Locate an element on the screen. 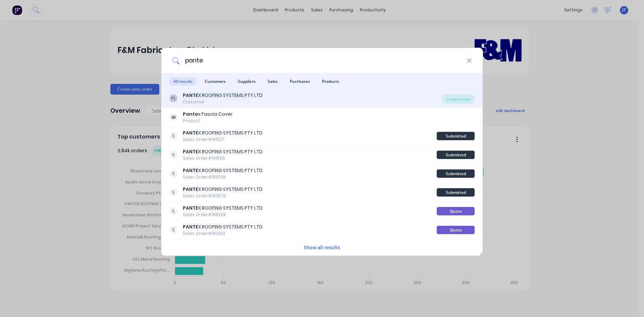  b: Pante is located at coordinates (191, 114).